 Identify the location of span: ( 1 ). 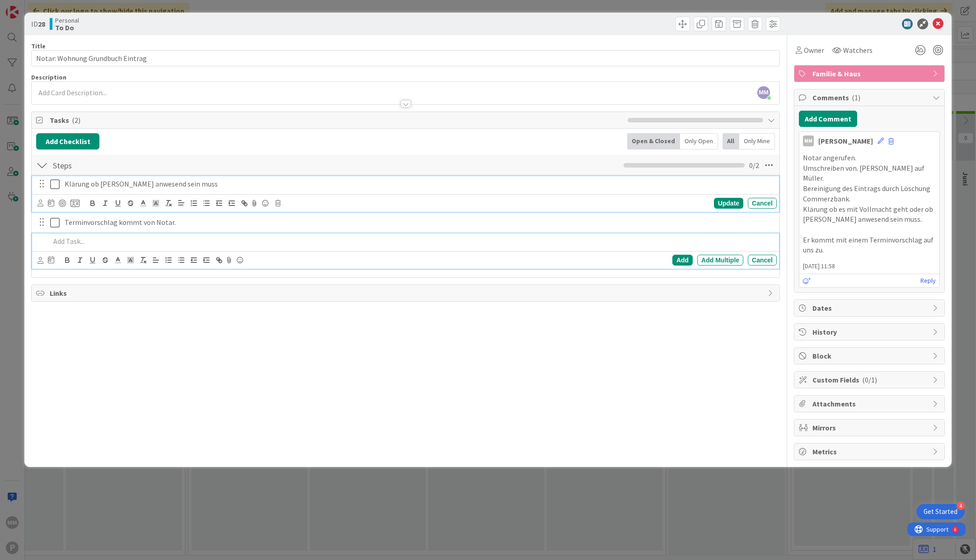
(856, 97).